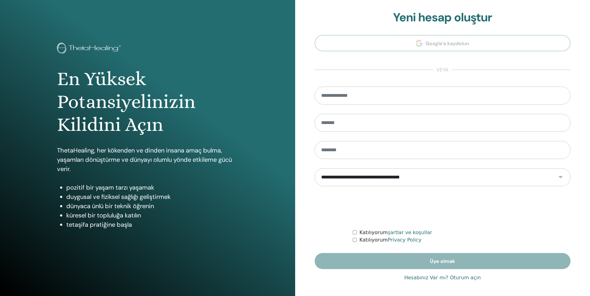 The height and width of the screenshot is (296, 590). Describe the element at coordinates (410, 233) in the screenshot. I see `a: şartlar ve koşullar` at that location.